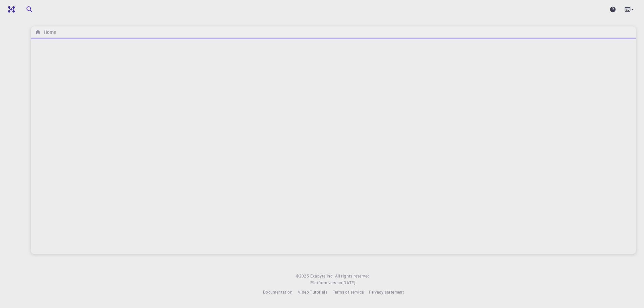 The width and height of the screenshot is (644, 308). Describe the element at coordinates (303, 276) in the screenshot. I see `span: © 2025` at that location.